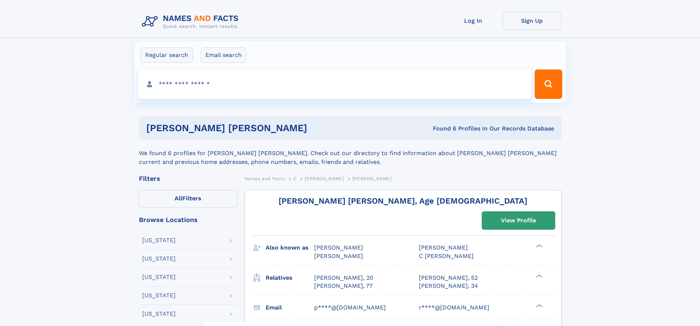 This screenshot has width=700, height=326. I want to click on label: Regular search, so click(166, 55).